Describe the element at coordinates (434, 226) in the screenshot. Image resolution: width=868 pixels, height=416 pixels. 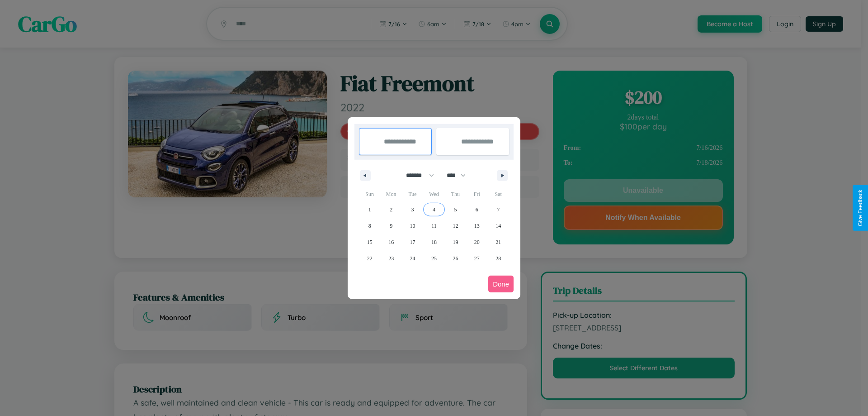
I see `span: 11` at that location.